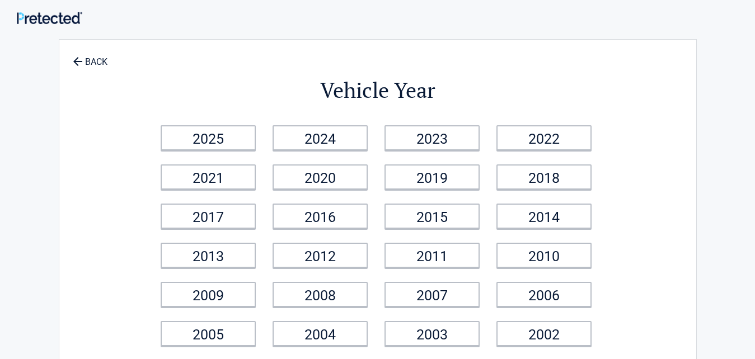  I want to click on a: BACK, so click(90, 57).